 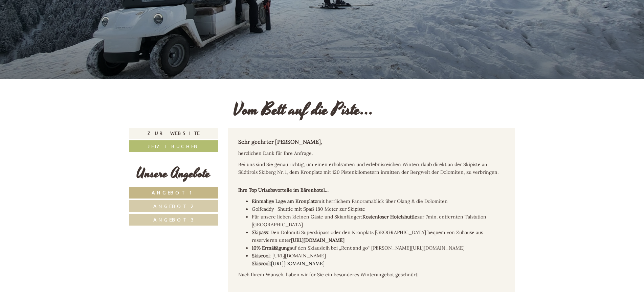 I want to click on strong: Kostenloser Hotelshuttle, so click(x=390, y=217).